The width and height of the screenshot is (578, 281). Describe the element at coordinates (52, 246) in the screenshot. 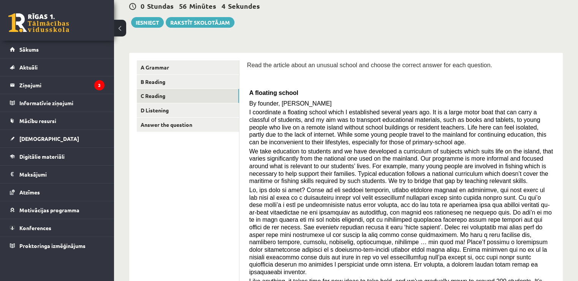

I see `span: Proktoringa izmēģinājums` at that location.